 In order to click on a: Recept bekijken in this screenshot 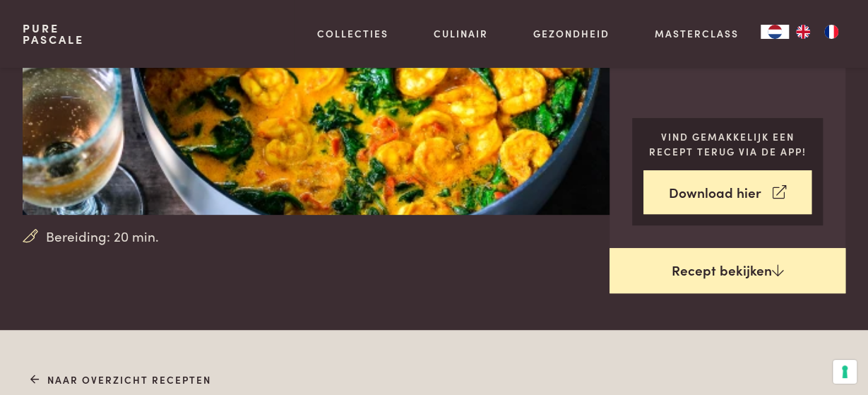, I will do `click(728, 270)`.